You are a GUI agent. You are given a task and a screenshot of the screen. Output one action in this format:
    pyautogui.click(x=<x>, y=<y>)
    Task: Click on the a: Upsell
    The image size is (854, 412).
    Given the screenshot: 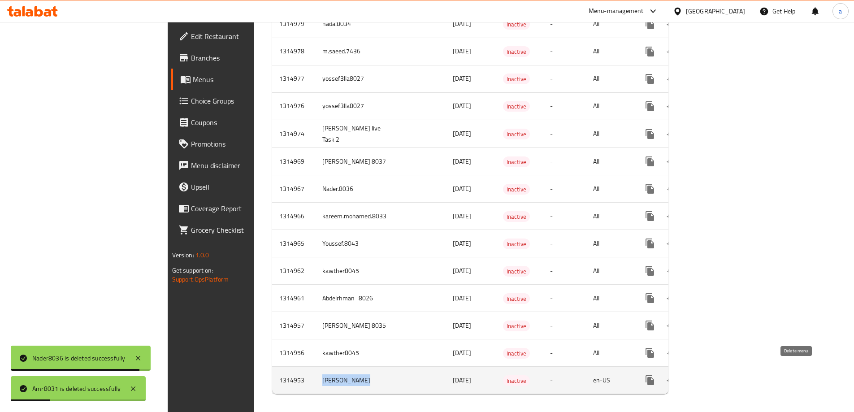 What is the action you would take?
    pyautogui.click(x=241, y=187)
    